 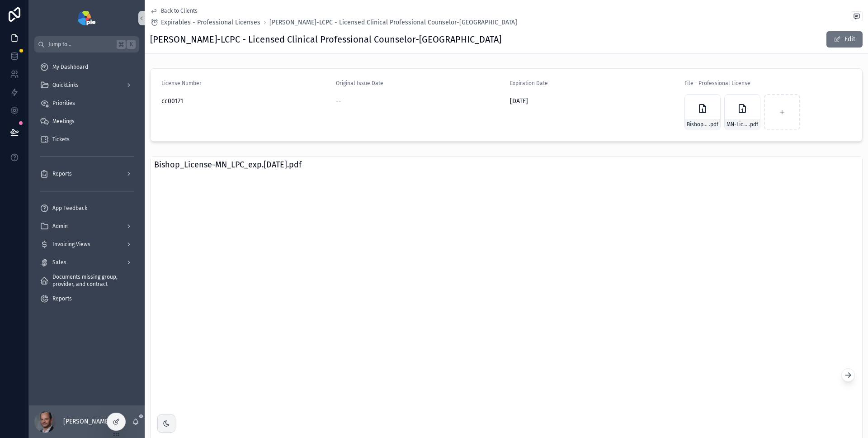 What do you see at coordinates (65, 85) in the screenshot?
I see `span: QuickLinks` at bounding box center [65, 85].